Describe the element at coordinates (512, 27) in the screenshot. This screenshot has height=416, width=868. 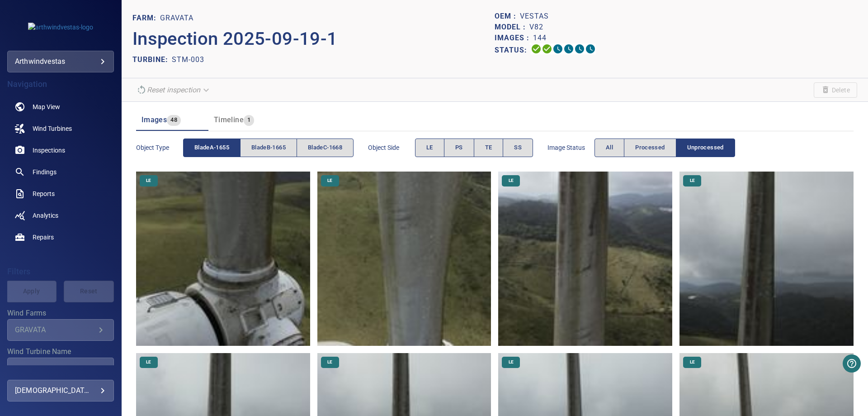
I see `p: Model :` at that location.